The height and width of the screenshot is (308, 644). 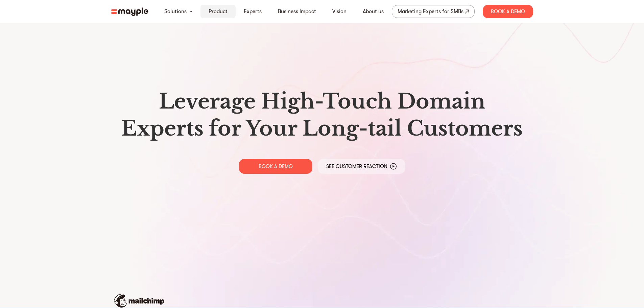 I want to click on img: mailchimp-logo, so click(x=139, y=301).